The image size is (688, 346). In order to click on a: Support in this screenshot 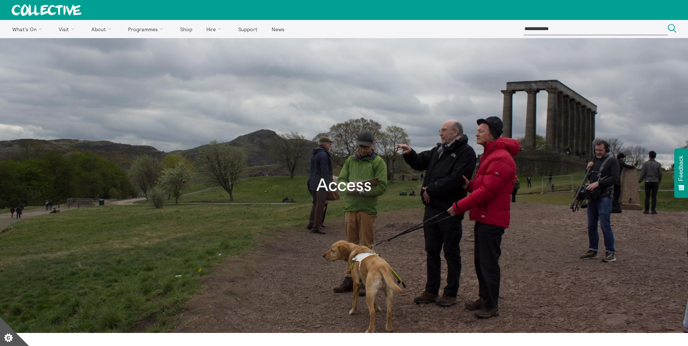, I will do `click(248, 29)`.